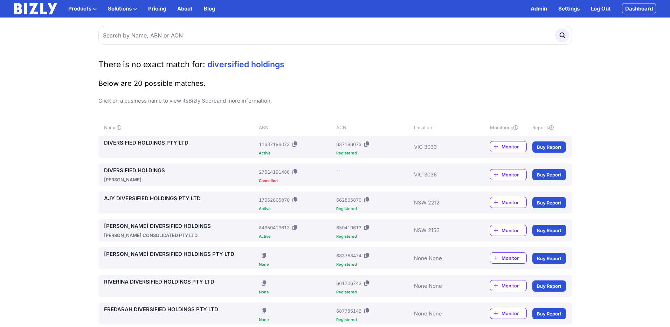 Image resolution: width=670 pixels, height=327 pixels. I want to click on span: There is no exact match for:, so click(152, 64).